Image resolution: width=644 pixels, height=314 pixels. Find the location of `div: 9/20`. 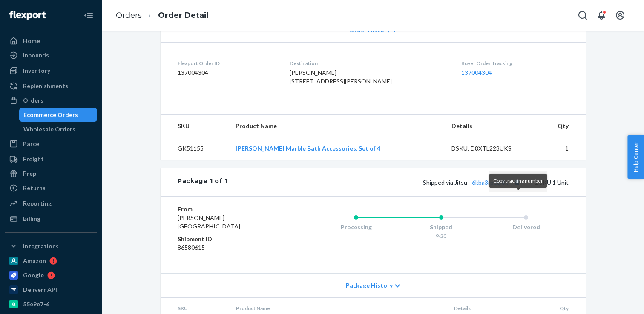

div: 9/20 is located at coordinates (441, 236).